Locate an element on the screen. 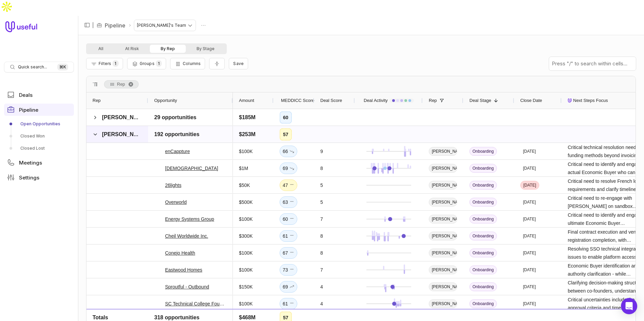  a: Closed Lost is located at coordinates (39, 148).